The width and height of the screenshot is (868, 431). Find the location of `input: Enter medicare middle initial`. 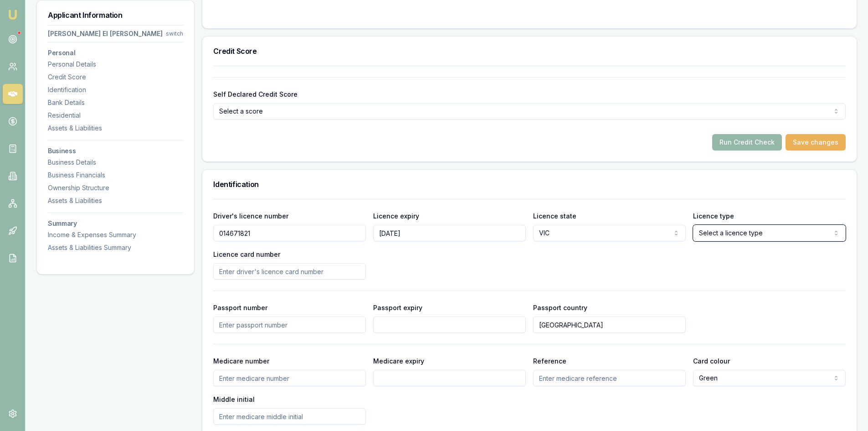

input: Enter medicare middle initial is located at coordinates (289, 416).